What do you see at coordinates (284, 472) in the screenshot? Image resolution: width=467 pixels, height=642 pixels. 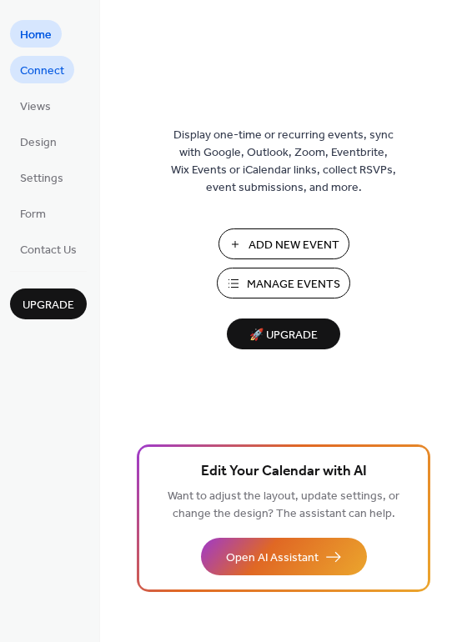 I see `span: Edit Your Calendar with AI` at bounding box center [284, 472].